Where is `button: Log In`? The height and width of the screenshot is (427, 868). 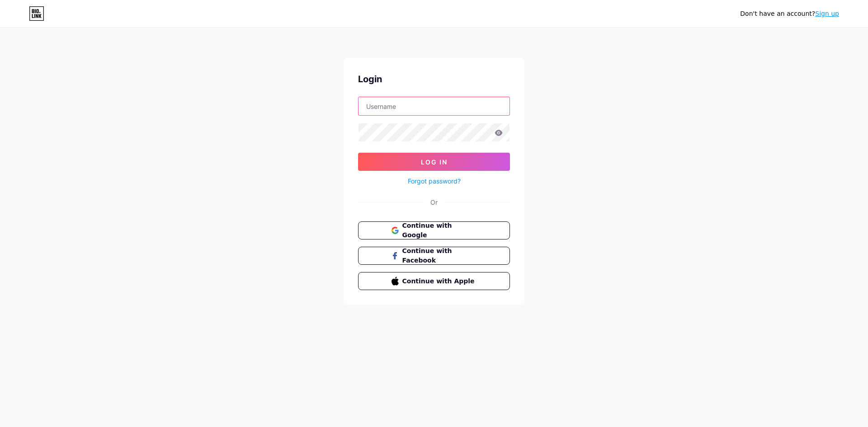
button: Log In is located at coordinates (434, 161).